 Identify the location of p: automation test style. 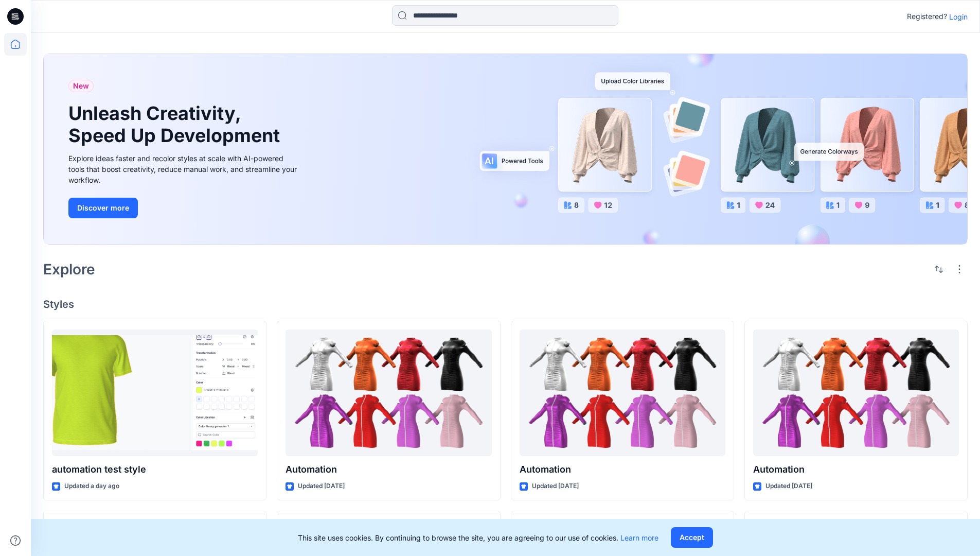
(155, 470).